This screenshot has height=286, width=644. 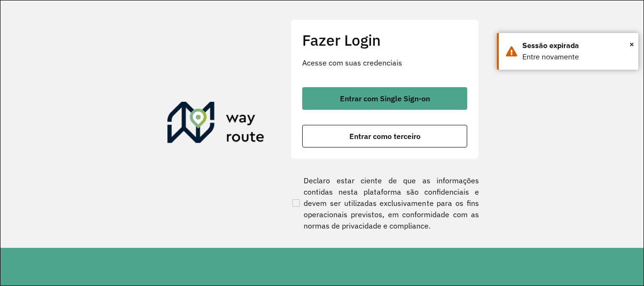 I want to click on p: Acesse com suas credenciais, so click(x=385, y=62).